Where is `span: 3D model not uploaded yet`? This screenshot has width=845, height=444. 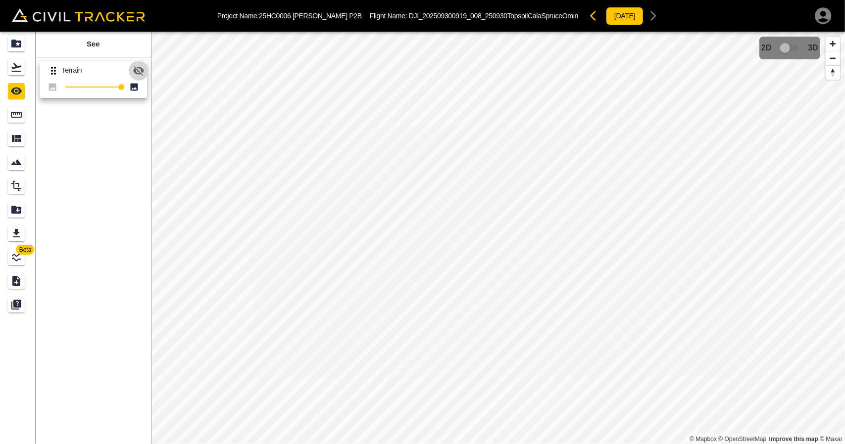
span: 3D model not uploaded yet is located at coordinates (790, 48).